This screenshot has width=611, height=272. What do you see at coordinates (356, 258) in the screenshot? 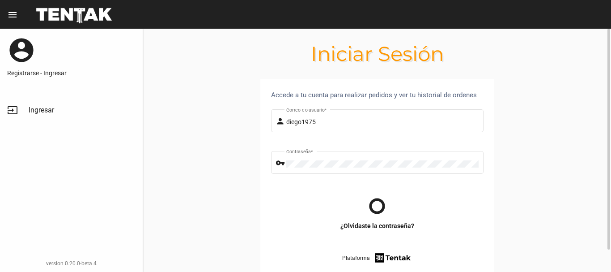
I see `span: Plataforma` at bounding box center [356, 258].